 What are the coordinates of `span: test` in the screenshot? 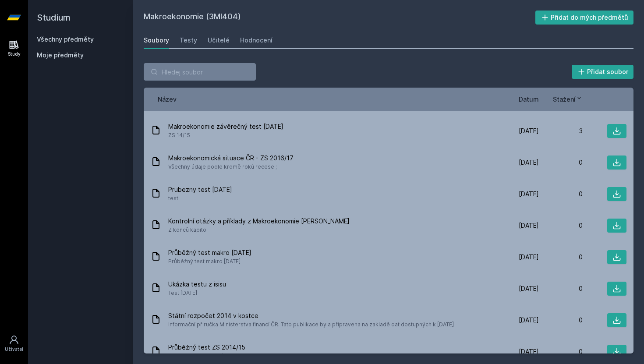 It's located at (200, 198).